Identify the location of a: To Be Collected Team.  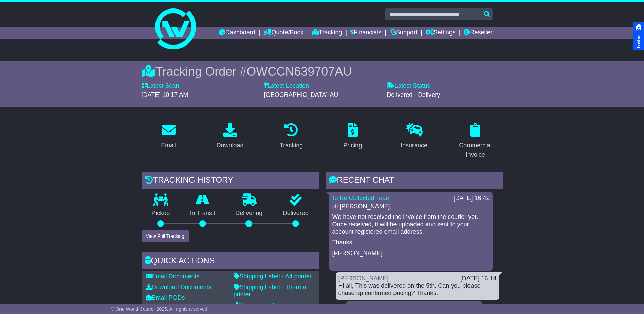
(361, 198).